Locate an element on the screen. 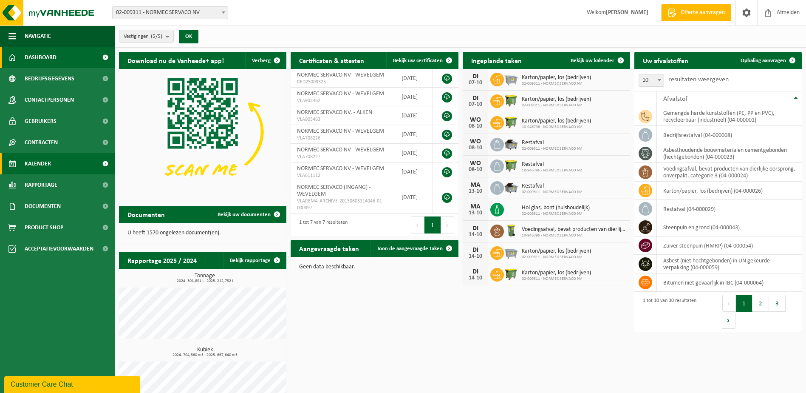  td: bedrijfsrestafval (04-000008) is located at coordinates (729, 135).